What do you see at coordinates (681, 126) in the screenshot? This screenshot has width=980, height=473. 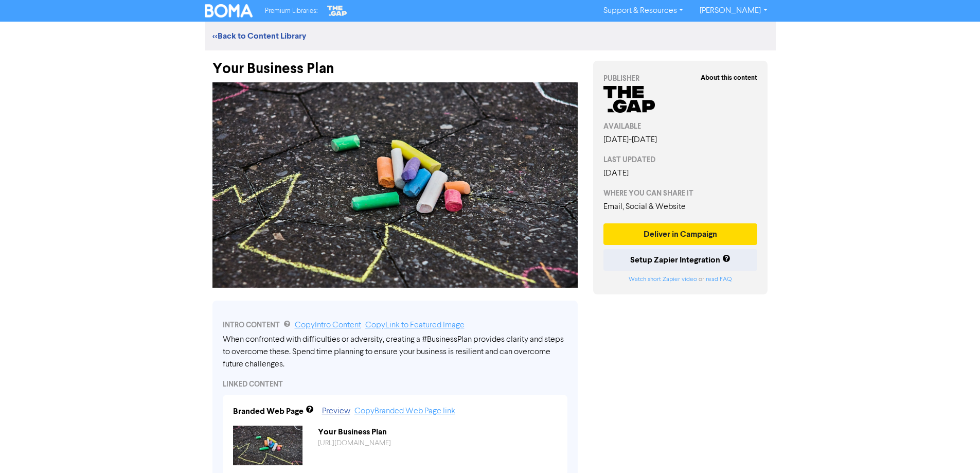 I see `div: AVAILABLE` at bounding box center [681, 126].